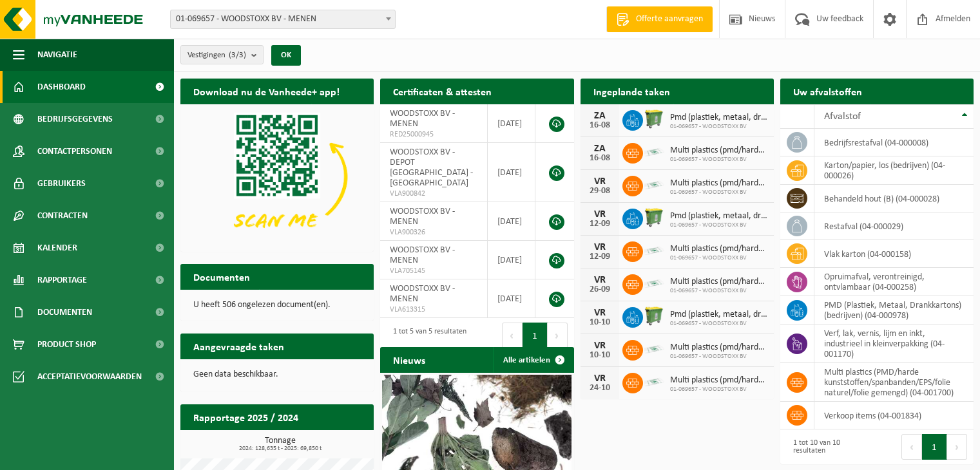 The image size is (980, 470). Describe the element at coordinates (827, 90) in the screenshot. I see `h2: Uw afvalstoffen` at that location.